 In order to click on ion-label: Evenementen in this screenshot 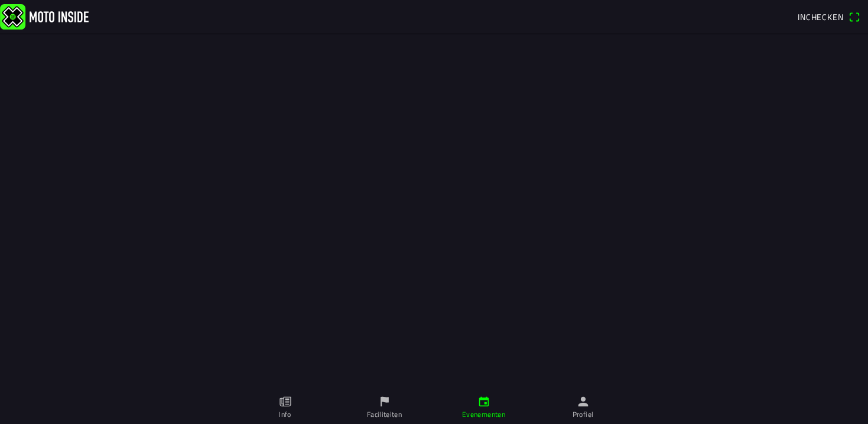, I will do `click(483, 414)`.